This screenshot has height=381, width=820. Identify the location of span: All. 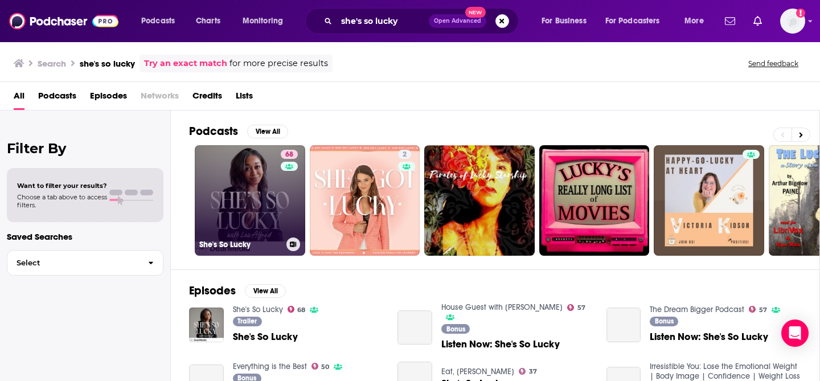
(19, 98).